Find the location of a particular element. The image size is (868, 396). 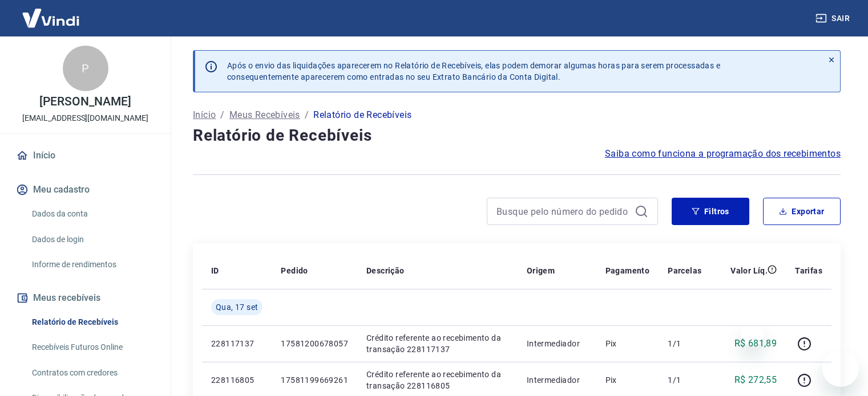

p: 228116805 is located at coordinates (237, 380).